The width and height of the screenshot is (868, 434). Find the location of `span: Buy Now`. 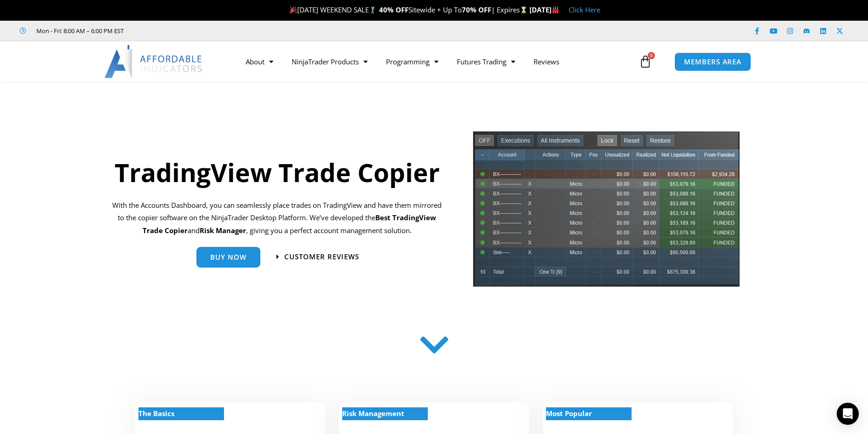

span: Buy Now is located at coordinates (229, 257).